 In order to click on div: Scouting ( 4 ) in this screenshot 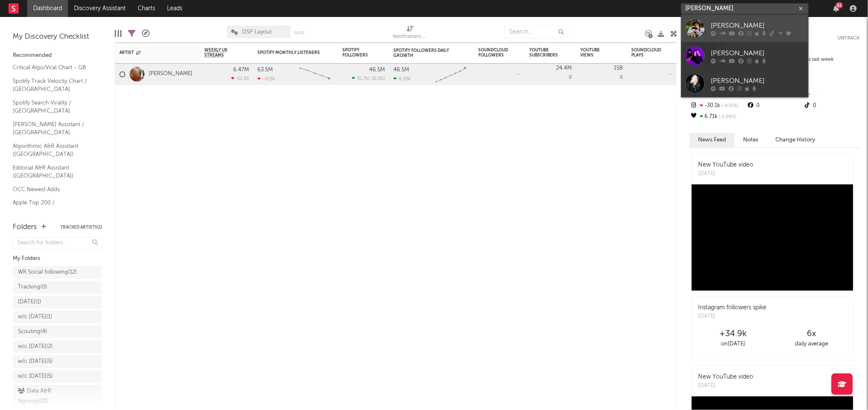, I will do `click(32, 332)`.